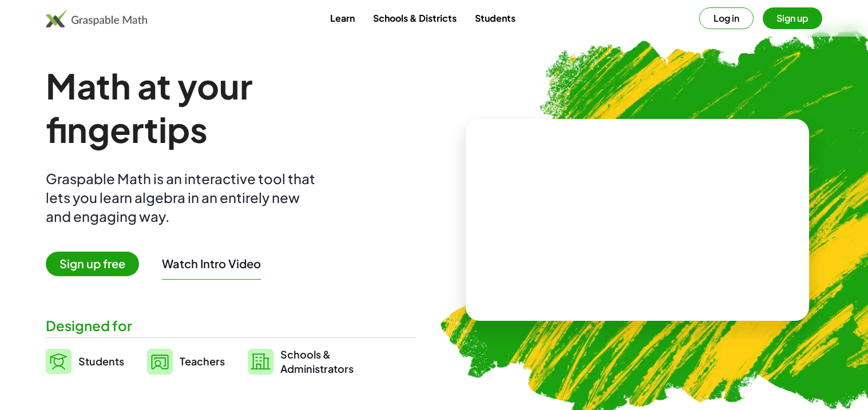 The width and height of the screenshot is (868, 410). What do you see at coordinates (101, 361) in the screenshot?
I see `span: Students` at bounding box center [101, 361].